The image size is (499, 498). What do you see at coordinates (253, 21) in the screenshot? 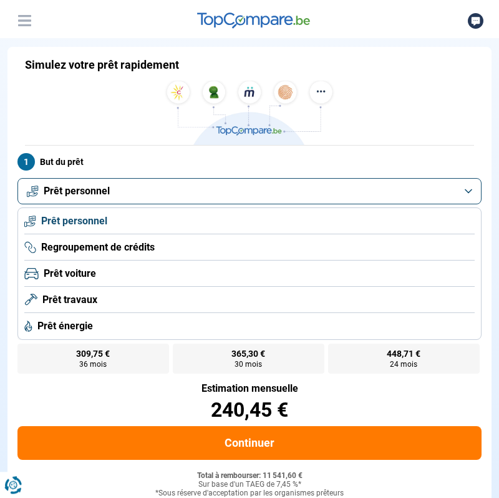
I see `img: TopCompare` at bounding box center [253, 21].